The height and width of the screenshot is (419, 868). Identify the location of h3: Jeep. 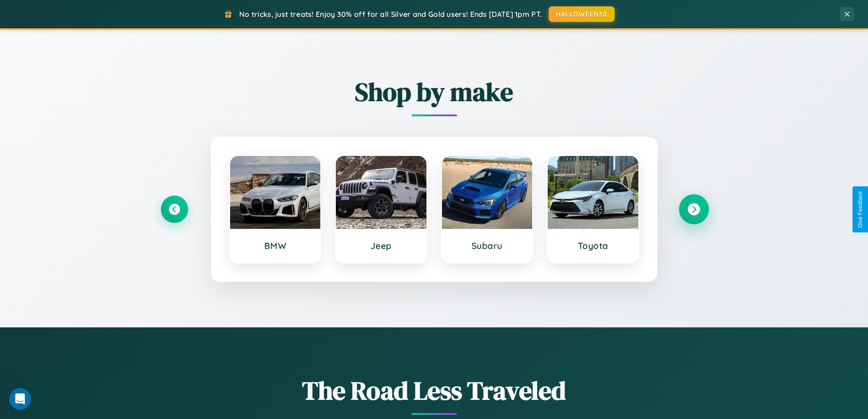
(381, 246).